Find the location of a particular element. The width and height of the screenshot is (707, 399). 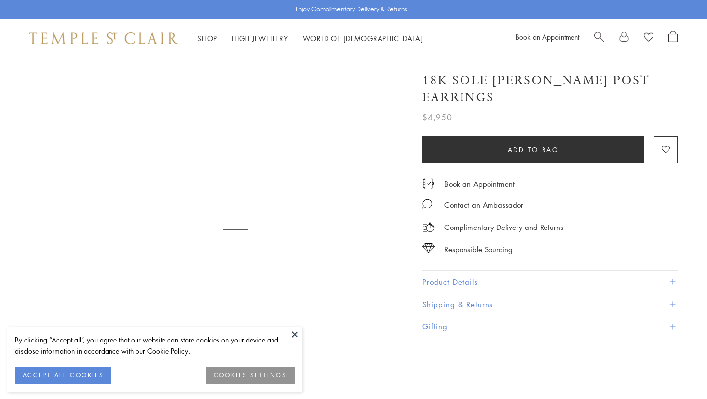

div: By clicking “Accept all”, you agree that our website can store cookies on your device and disclos... is located at coordinates (155, 345).